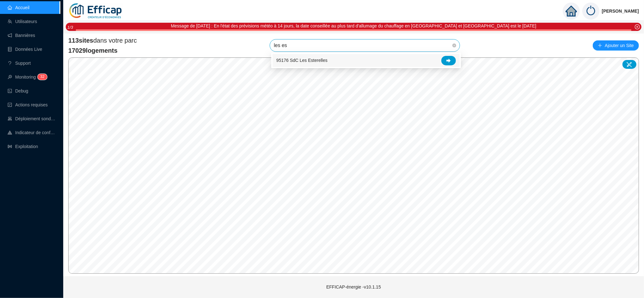  Describe the element at coordinates (25, 49) in the screenshot. I see `a: databaseDonnées Live` at that location.